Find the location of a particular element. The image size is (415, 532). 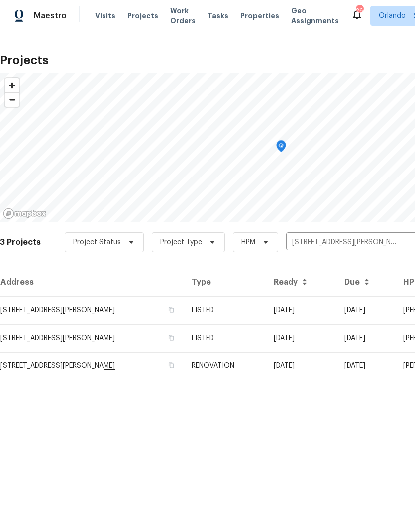

span: Properties is located at coordinates (260, 16).